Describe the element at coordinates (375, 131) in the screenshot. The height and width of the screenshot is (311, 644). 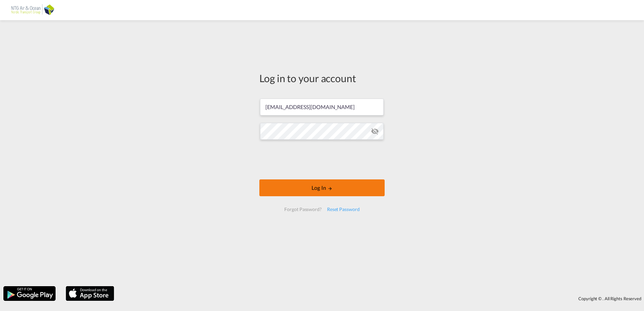
I see `md-icon: icon-eye-off` at that location.